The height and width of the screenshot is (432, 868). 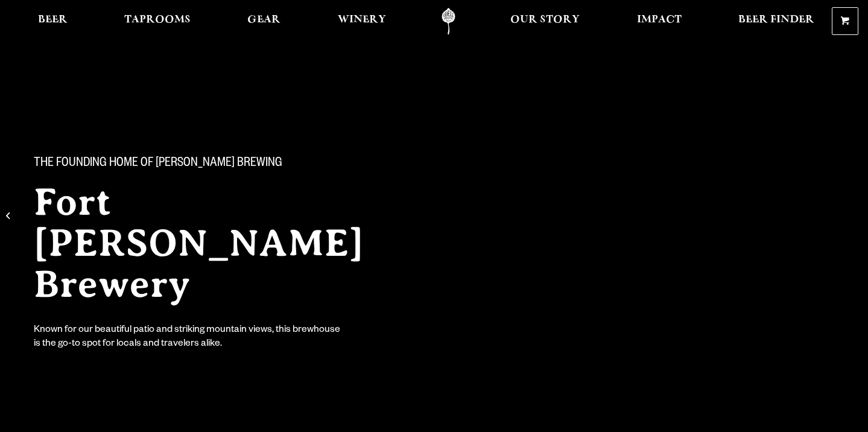 What do you see at coordinates (157, 21) in the screenshot?
I see `a: Taprooms` at bounding box center [157, 21].